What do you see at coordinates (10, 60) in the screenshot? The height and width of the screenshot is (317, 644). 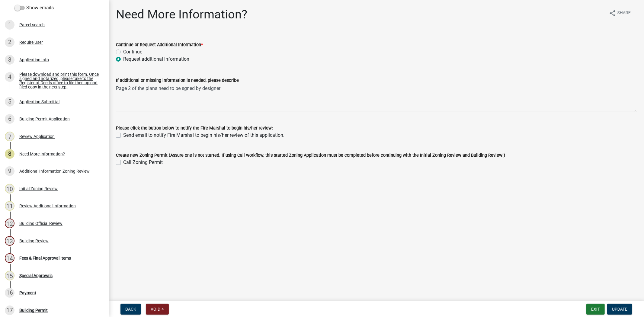 I see `div: 3` at bounding box center [10, 60].